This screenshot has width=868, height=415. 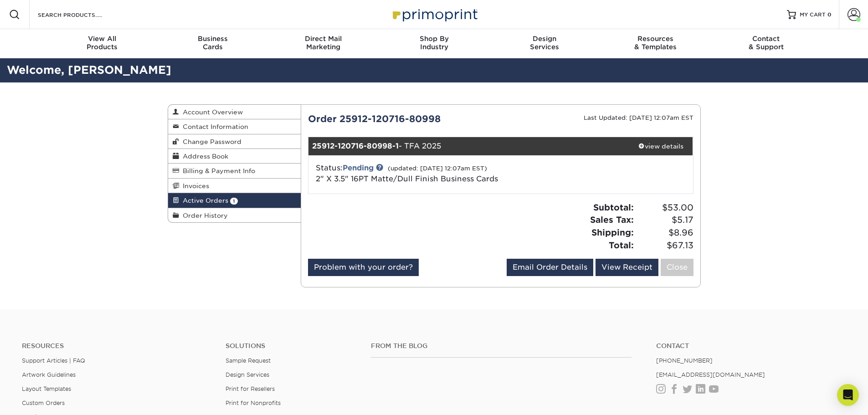 I want to click on a: Change Password, so click(x=234, y=141).